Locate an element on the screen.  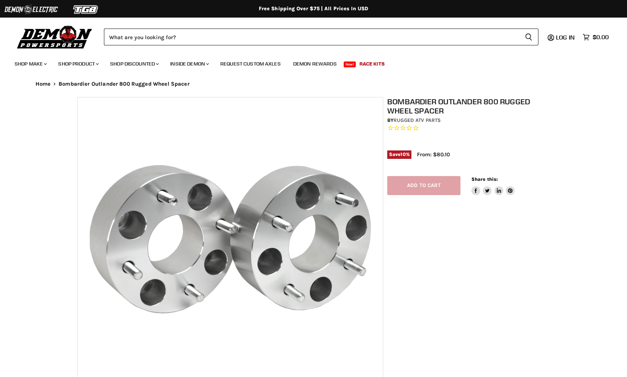
a: Inside Demon is located at coordinates (189, 64).